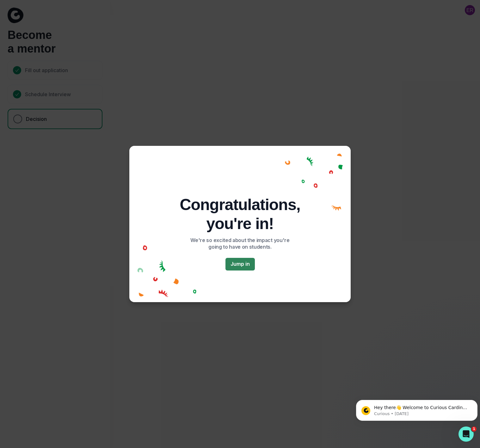  I want to click on p: We're so excited about the impact you're going to have on students., so click(240, 243).